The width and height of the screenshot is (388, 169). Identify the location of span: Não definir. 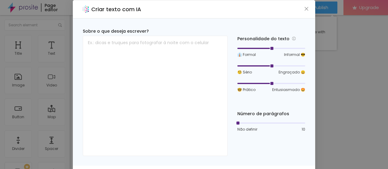
(247, 130).